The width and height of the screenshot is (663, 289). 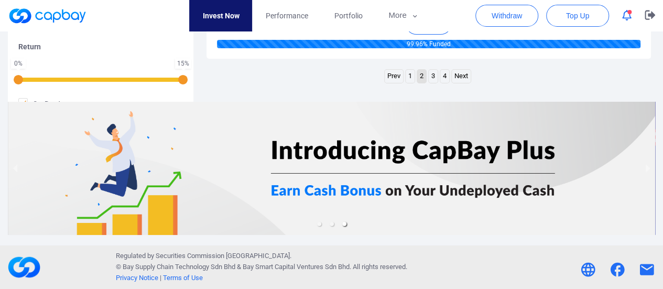 I want to click on a: Privacy Notice, so click(x=137, y=277).